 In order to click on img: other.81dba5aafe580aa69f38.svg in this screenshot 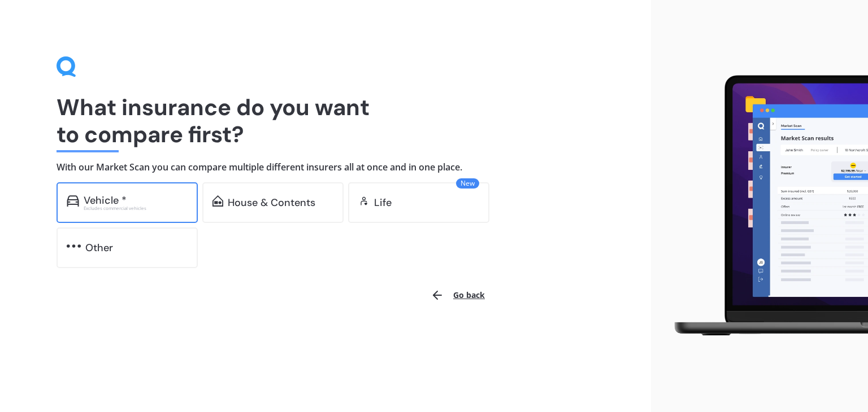, I will do `click(73, 246)`.